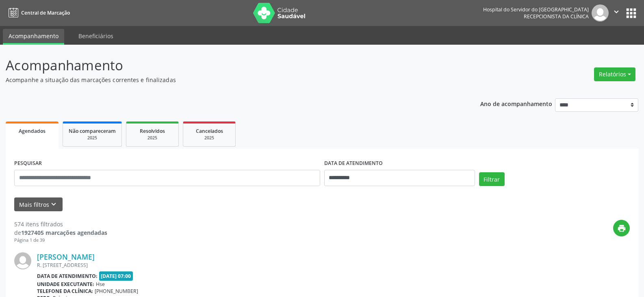 The height and width of the screenshot is (297, 644). Describe the element at coordinates (100, 284) in the screenshot. I see `span: Hse` at that location.